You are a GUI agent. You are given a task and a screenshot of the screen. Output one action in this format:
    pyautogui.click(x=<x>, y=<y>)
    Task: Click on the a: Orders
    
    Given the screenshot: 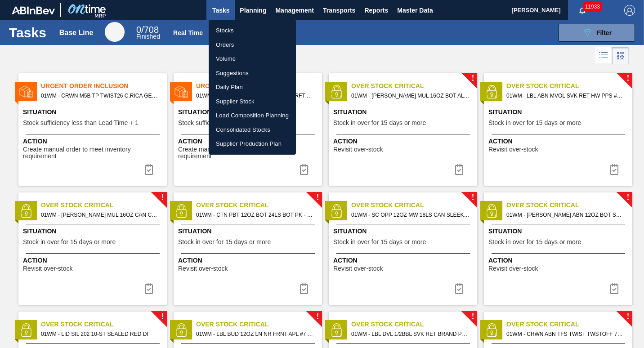 What is the action you would take?
    pyautogui.click(x=252, y=45)
    